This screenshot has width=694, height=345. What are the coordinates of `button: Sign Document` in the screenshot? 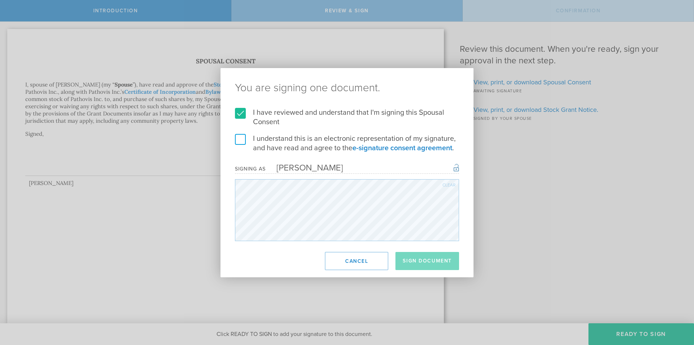 It's located at (427, 261).